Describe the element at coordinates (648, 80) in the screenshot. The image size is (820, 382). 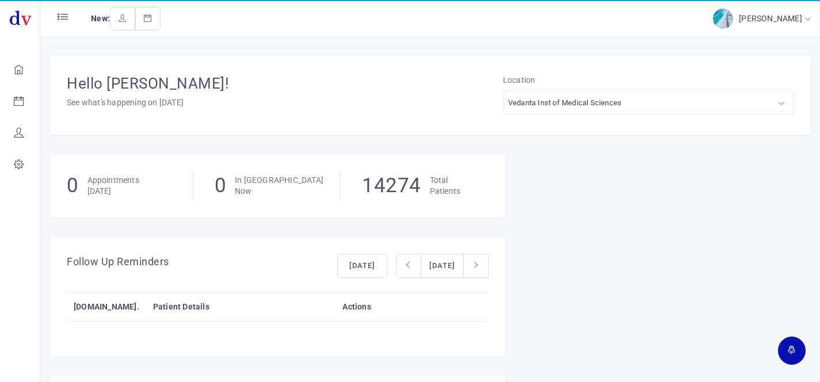
I see `p: Location` at that location.